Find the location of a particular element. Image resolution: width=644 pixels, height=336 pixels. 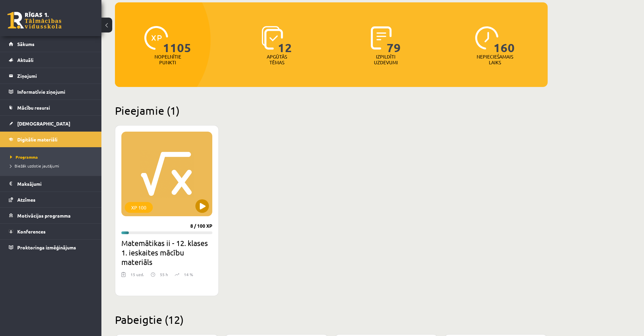

span: Digitālie materiāli is located at coordinates (37, 140).